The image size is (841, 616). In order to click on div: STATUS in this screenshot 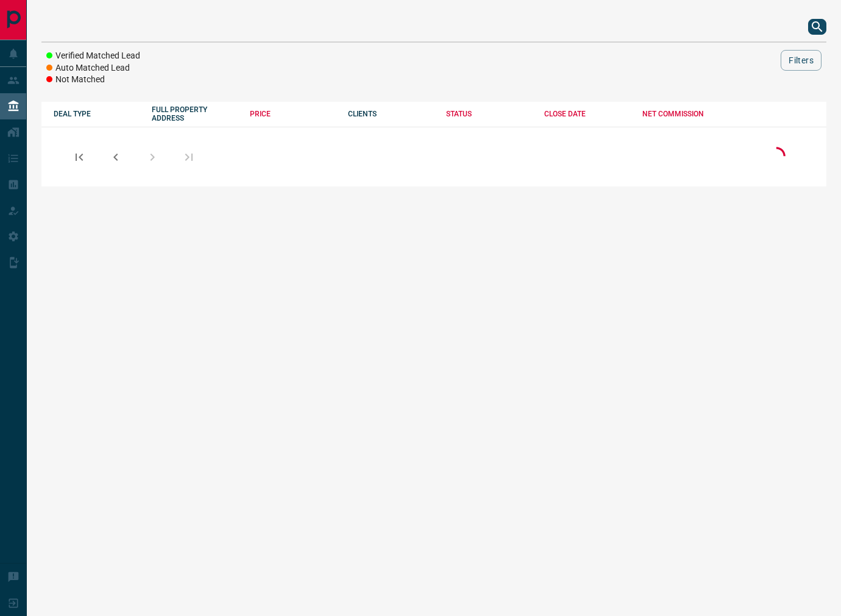, I will do `click(488, 114)`.